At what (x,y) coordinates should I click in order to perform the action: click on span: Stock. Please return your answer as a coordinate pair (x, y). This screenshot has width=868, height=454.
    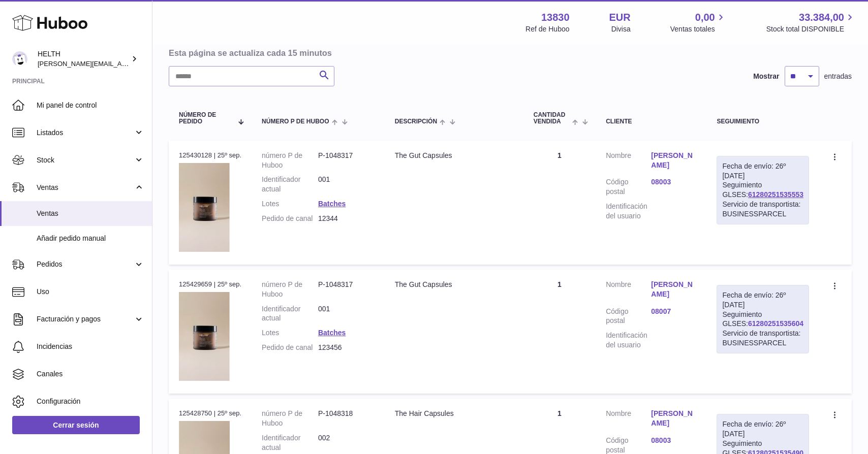
    Looking at the image, I should click on (85, 160).